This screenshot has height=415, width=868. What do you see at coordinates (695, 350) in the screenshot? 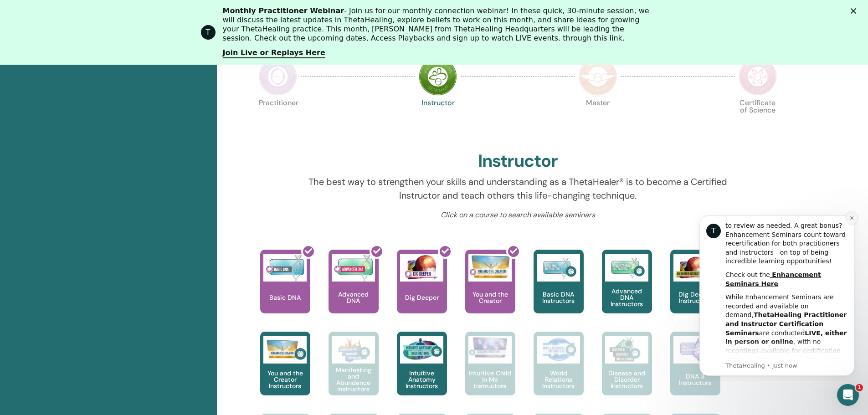
I see `img: DNA 3 Instructors` at bounding box center [695, 350].